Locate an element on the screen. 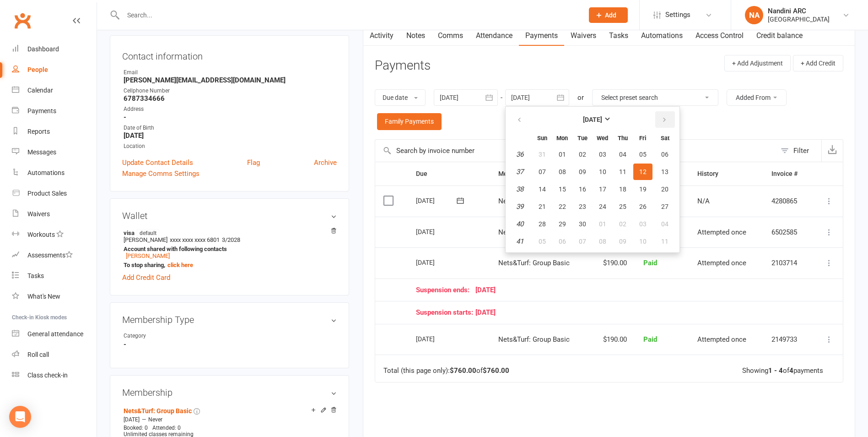 This screenshot has width=868, height=437. th: Due is located at coordinates (448, 174).